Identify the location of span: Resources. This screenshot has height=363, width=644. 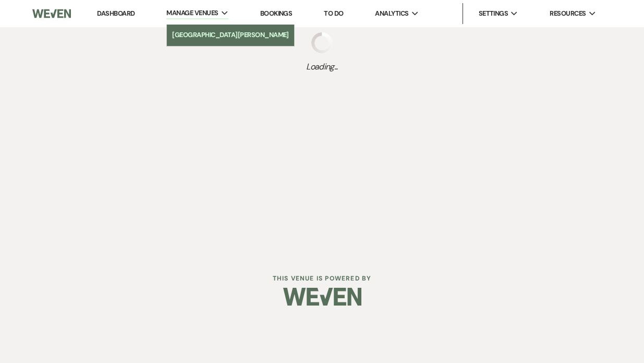
(567, 13).